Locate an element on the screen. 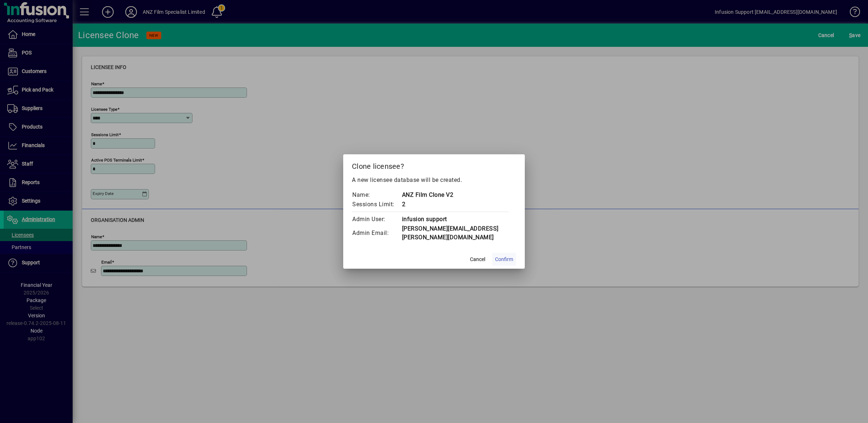 This screenshot has height=423, width=868. td: Sessions Limit: is located at coordinates (377, 204).